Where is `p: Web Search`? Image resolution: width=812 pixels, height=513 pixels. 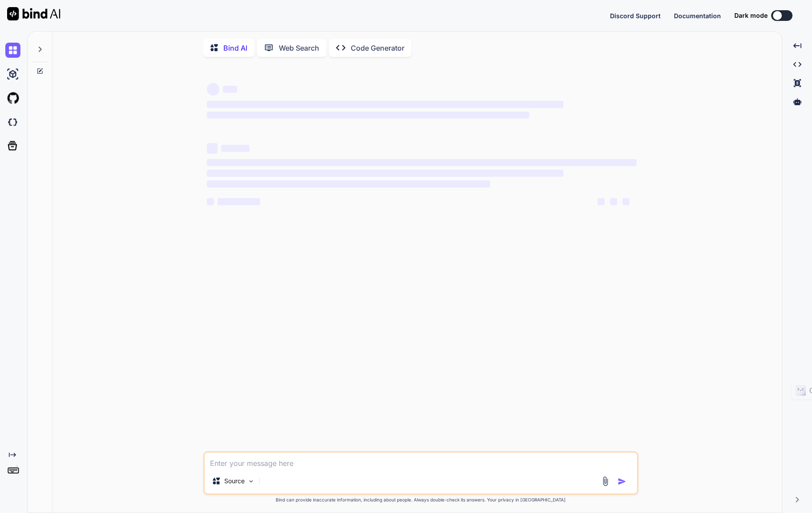 p: Web Search is located at coordinates (299, 48).